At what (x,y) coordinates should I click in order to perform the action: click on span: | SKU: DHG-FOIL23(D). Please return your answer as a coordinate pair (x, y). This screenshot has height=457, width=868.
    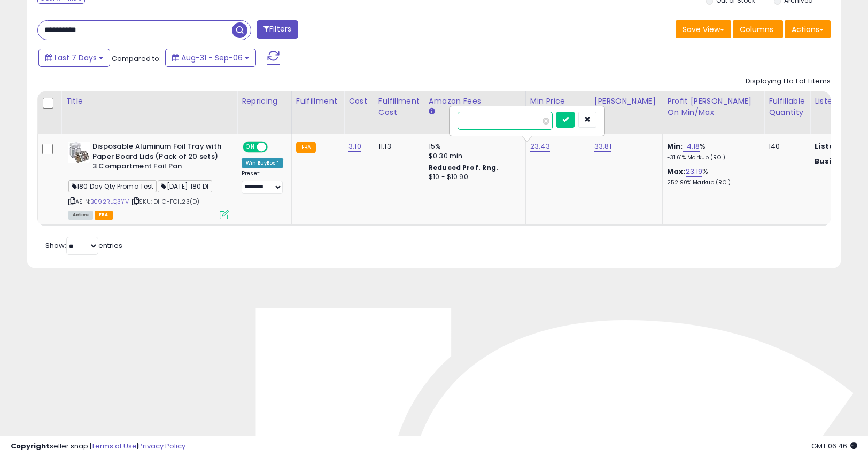
    Looking at the image, I should click on (165, 201).